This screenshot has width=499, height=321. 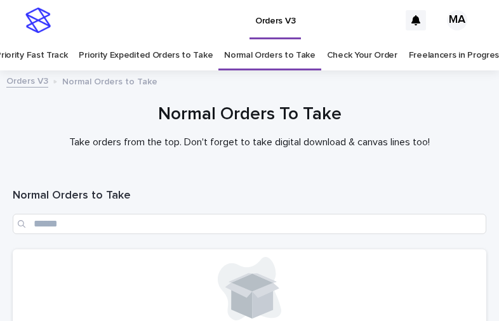 What do you see at coordinates (270, 55) in the screenshot?
I see `a: Normal Orders to Take` at bounding box center [270, 55].